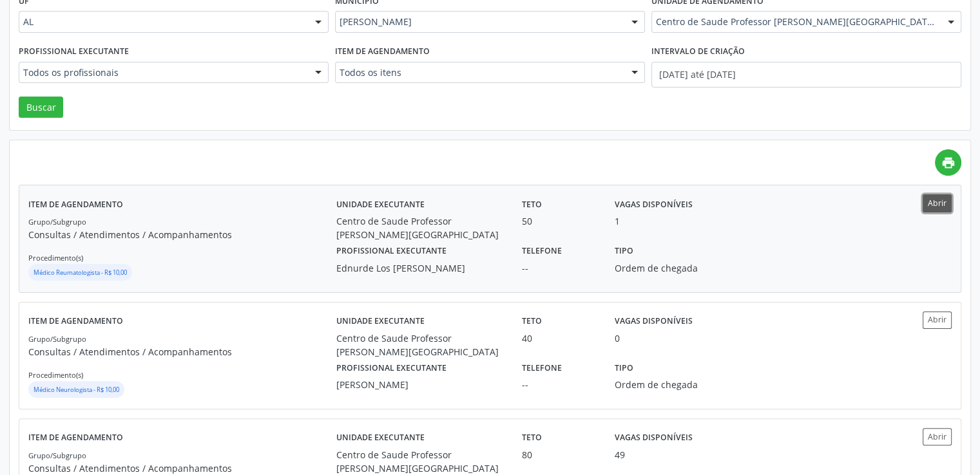 This screenshot has height=475, width=980. Describe the element at coordinates (948, 163) in the screenshot. I see `i: print` at that location.